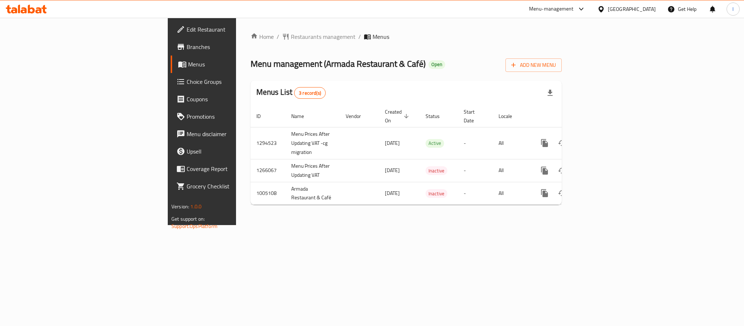 This screenshot has height=326, width=744. I want to click on span: Upsell, so click(236, 151).